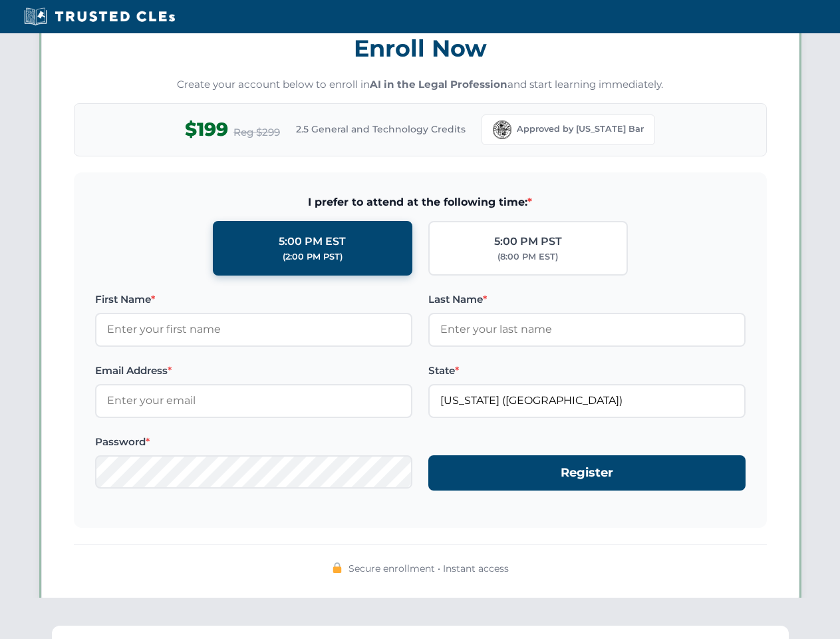 Image resolution: width=840 pixels, height=639 pixels. I want to click on label: Password, so click(253, 442).